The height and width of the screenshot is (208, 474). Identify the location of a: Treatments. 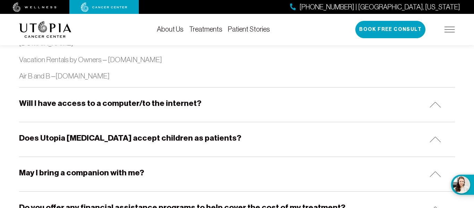
(206, 29).